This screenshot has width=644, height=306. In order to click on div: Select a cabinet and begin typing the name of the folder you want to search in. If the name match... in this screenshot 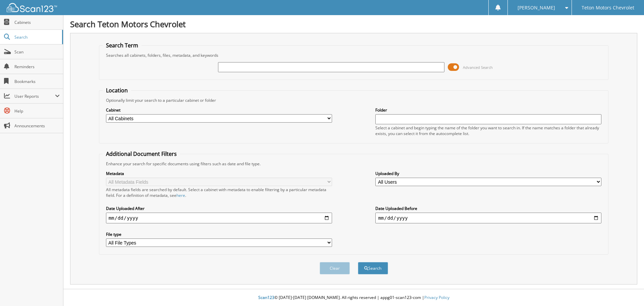, I will do `click(489, 131)`.